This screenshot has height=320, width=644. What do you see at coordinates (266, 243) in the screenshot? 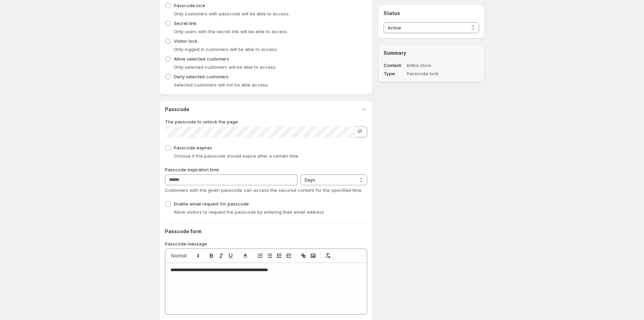
I see `p: Passcode message` at bounding box center [266, 243].